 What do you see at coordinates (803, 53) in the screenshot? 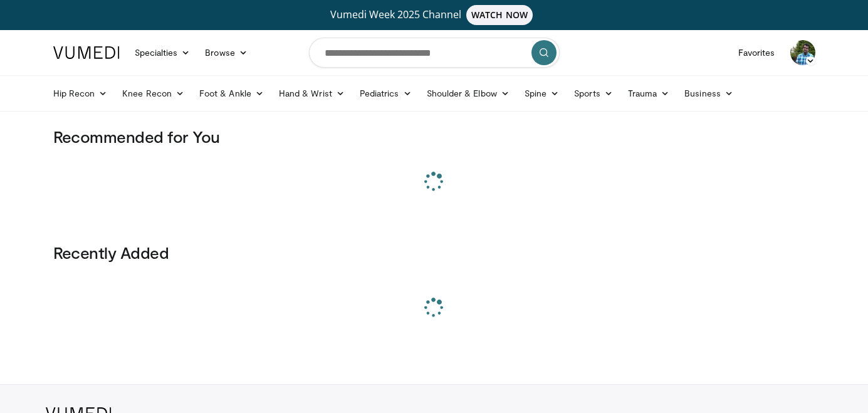
I see `a: Avatar` at bounding box center [803, 53].